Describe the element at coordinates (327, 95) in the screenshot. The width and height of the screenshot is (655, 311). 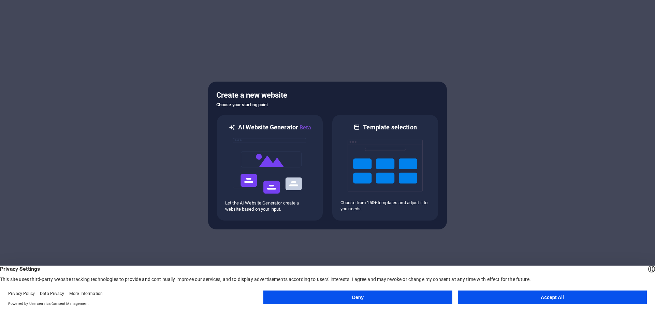
I see `h5: Create a new website` at that location.